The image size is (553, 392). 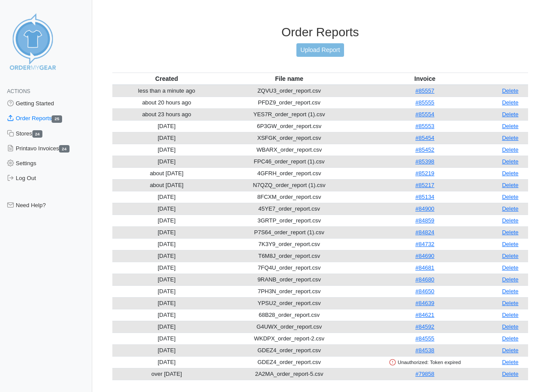 I want to click on td: 8FCXM_order_report.csv, so click(x=289, y=197).